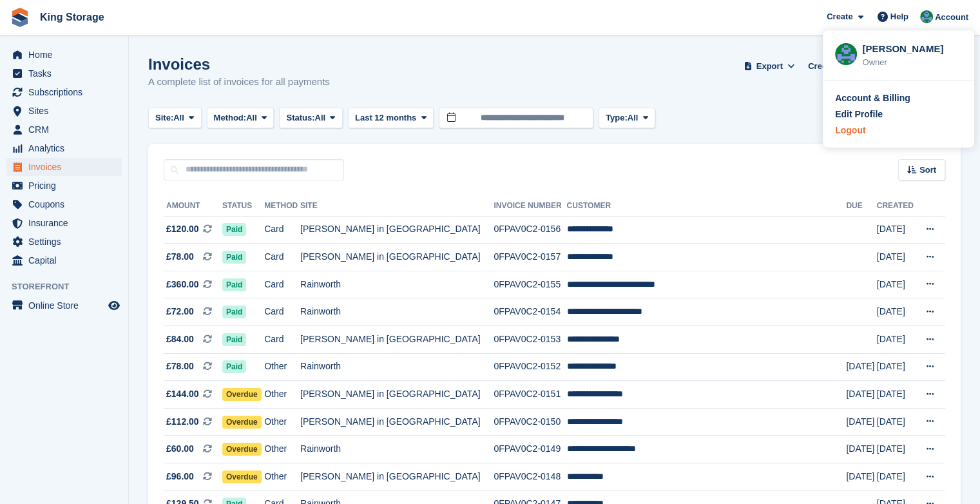 Image resolution: width=980 pixels, height=504 pixels. Describe the element at coordinates (397, 206) in the screenshot. I see `th: Site` at that location.